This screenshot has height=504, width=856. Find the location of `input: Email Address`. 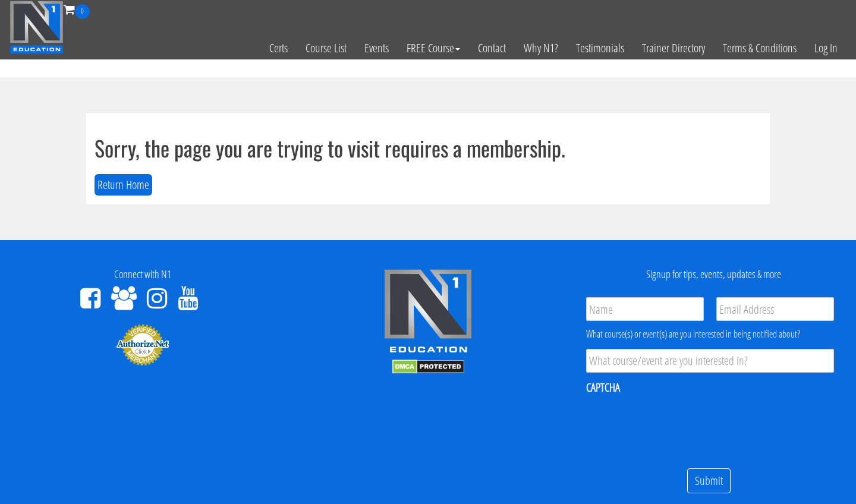

input: Email Address is located at coordinates (775, 309).